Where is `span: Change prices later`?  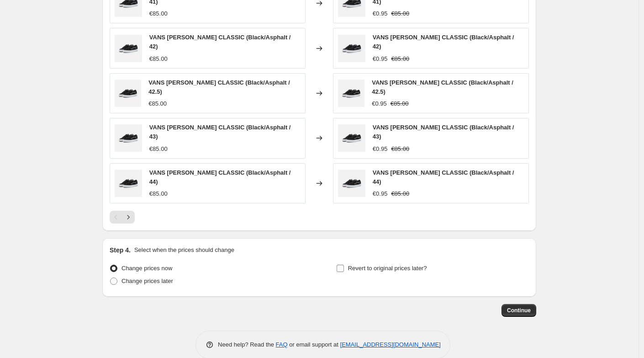 span: Change prices later is located at coordinates (147, 280).